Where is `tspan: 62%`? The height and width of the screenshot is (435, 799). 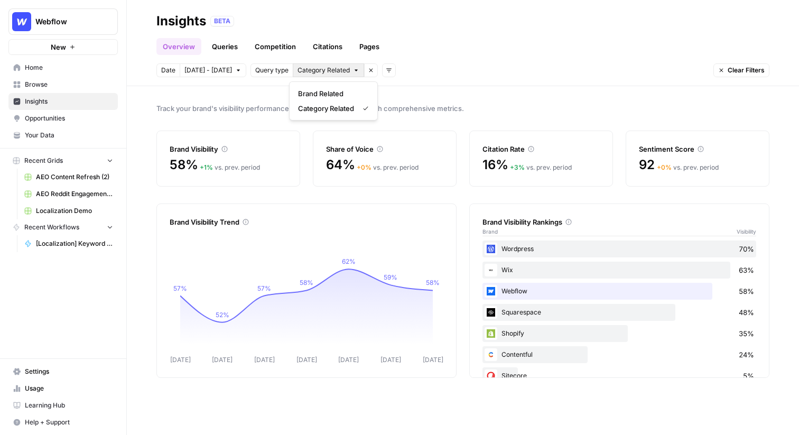 tspan: 62% is located at coordinates (349, 261).